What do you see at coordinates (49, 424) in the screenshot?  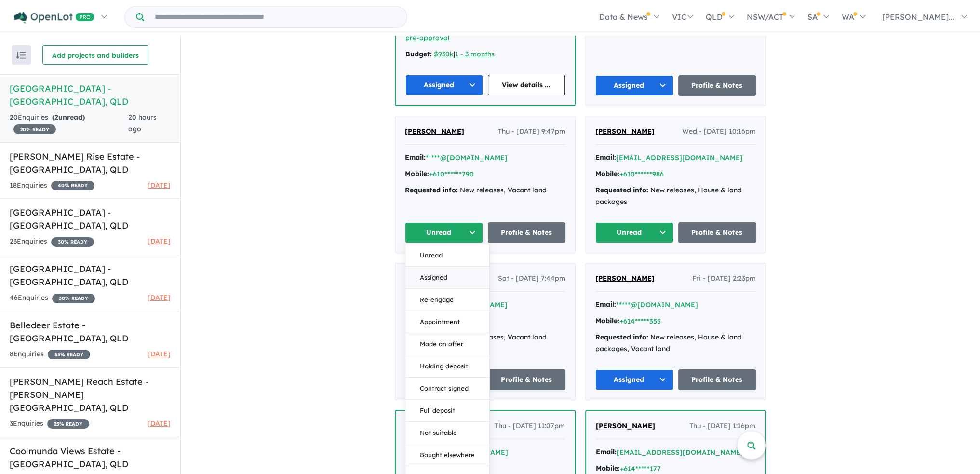 I see `div: 3 Enquir ies` at bounding box center [49, 424].